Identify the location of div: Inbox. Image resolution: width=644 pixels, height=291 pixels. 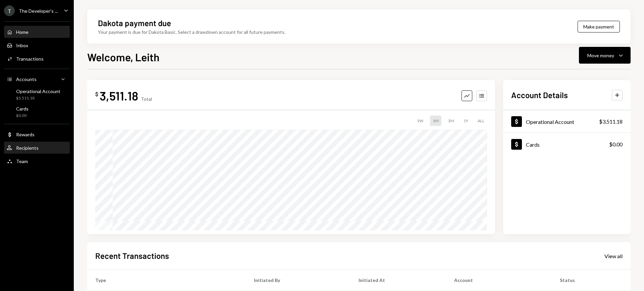
(22, 45).